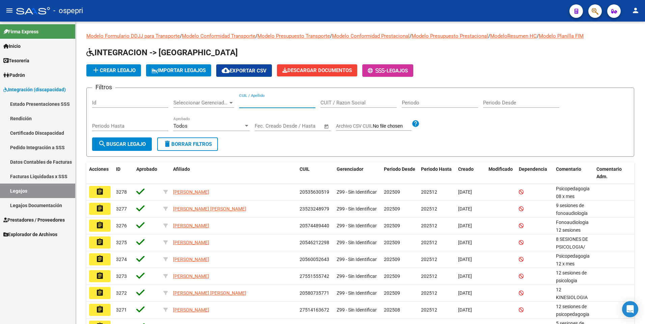 The image size is (645, 324). What do you see at coordinates (314, 209) in the screenshot?
I see `span: 23523248979` at bounding box center [314, 209].